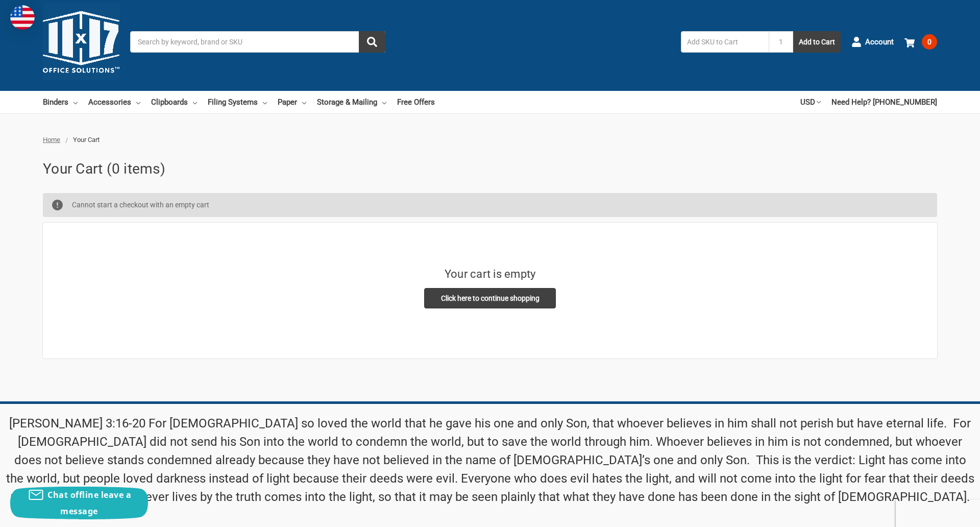 This screenshot has height=527, width=980. I want to click on a: Click here to continue shopping, so click(490, 298).